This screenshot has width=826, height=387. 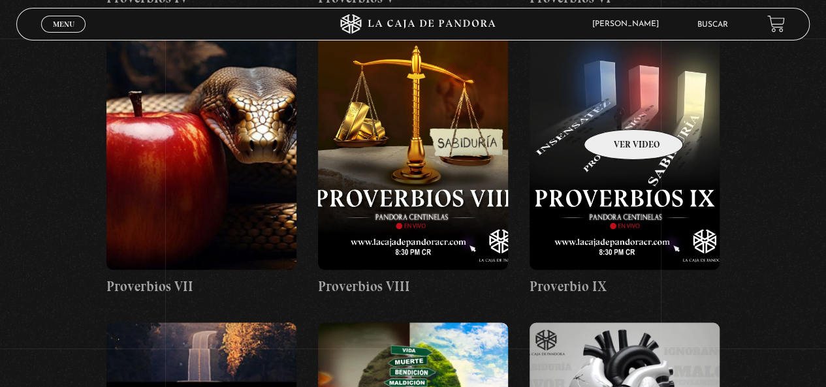 What do you see at coordinates (624, 166) in the screenshot?
I see `a: Proverbio IX` at bounding box center [624, 166].